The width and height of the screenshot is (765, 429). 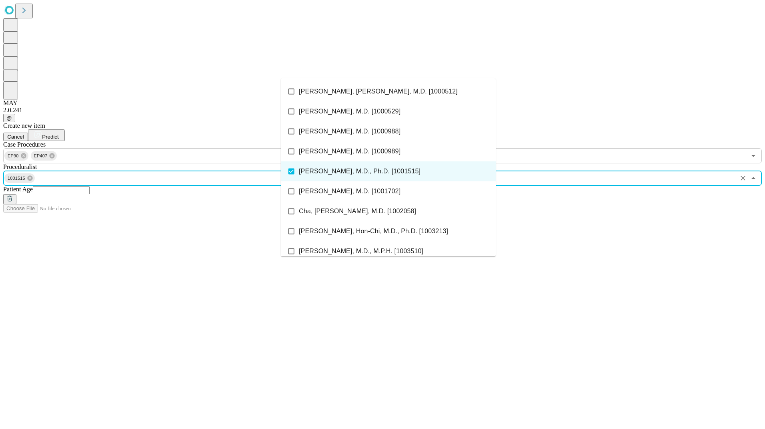 What do you see at coordinates (16, 178) in the screenshot?
I see `span: 1001515` at bounding box center [16, 178].